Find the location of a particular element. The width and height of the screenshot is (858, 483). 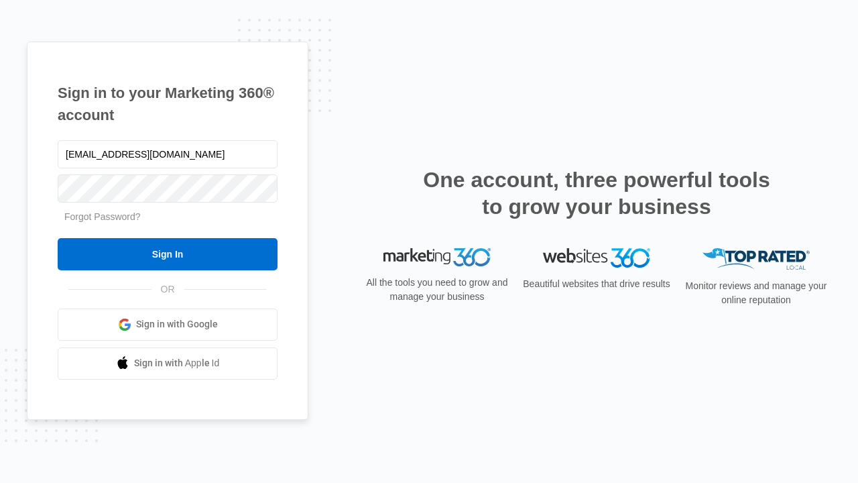

input: Sign In is located at coordinates (168, 254).